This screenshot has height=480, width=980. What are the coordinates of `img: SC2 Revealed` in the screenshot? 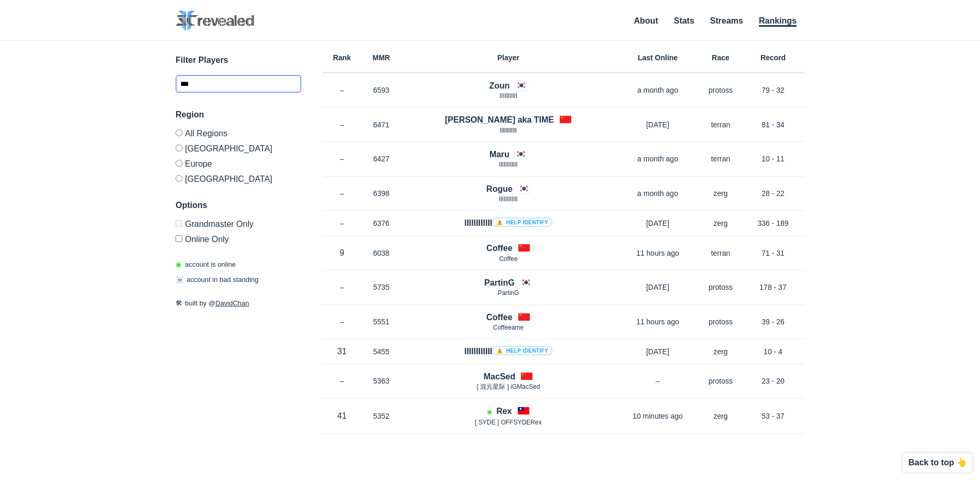 It's located at (215, 20).